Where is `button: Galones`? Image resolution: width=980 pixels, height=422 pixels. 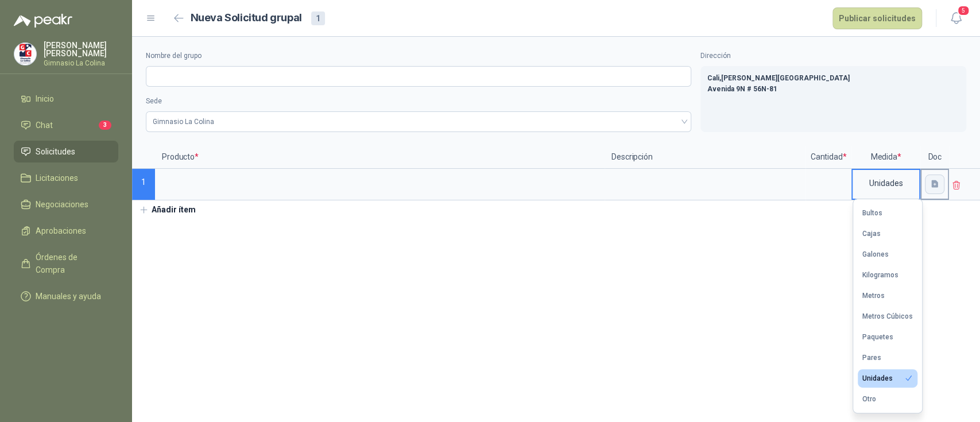 button: Galones is located at coordinates (887, 254).